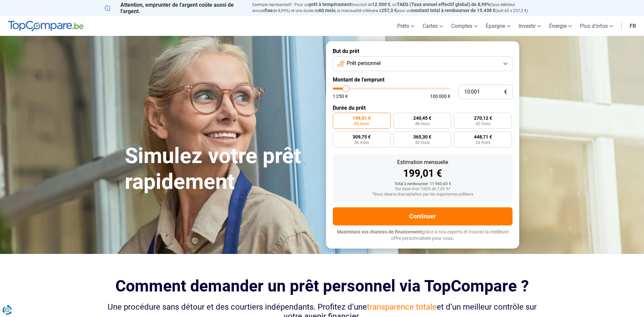  What do you see at coordinates (464, 26) in the screenshot?
I see `a: Comptes` at bounding box center [464, 26].